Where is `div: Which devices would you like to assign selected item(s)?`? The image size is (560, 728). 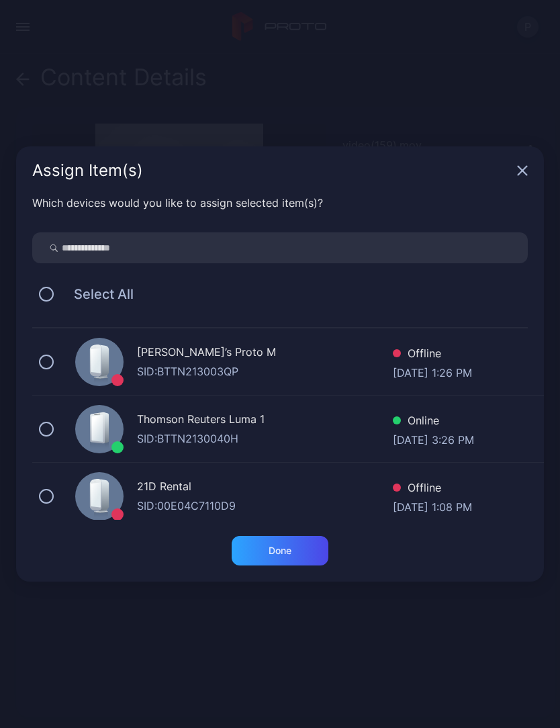
div: Which devices would you like to assign selected item(s)? is located at coordinates (280, 203).